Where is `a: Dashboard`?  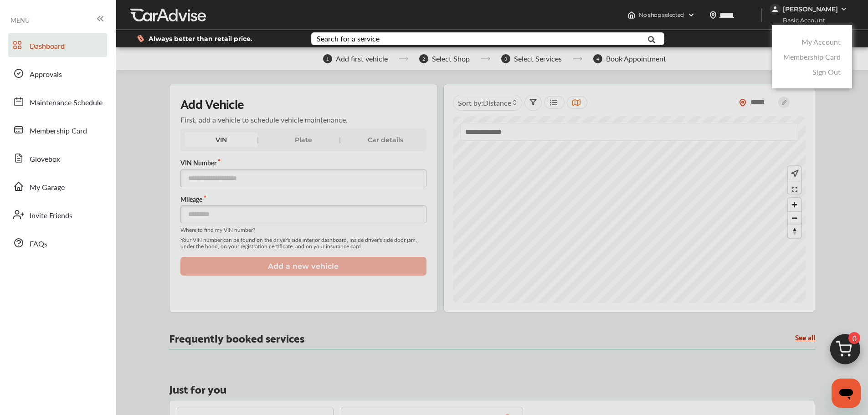
a: Dashboard is located at coordinates (58, 45).